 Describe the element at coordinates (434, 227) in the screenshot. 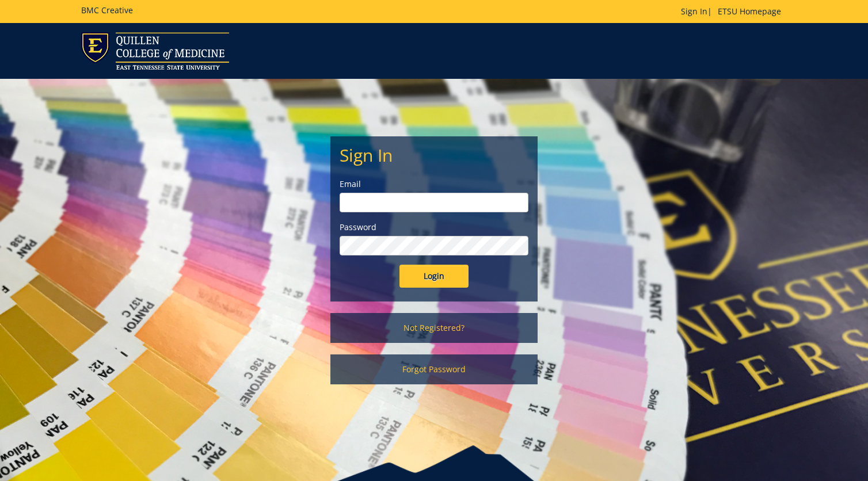

I see `label: Password` at that location.